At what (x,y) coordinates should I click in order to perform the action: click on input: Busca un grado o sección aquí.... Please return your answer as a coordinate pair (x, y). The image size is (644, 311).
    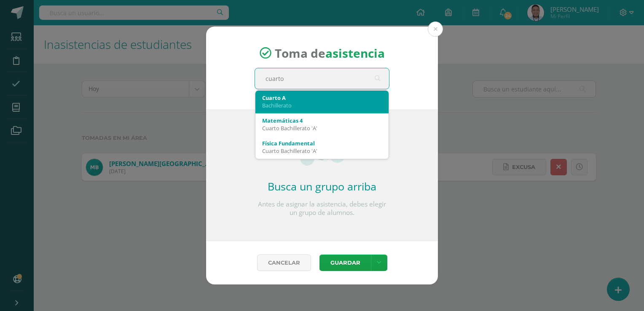
    Looking at the image, I should click on (322, 78).